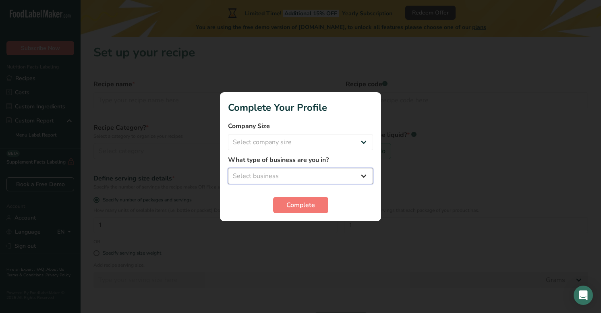  Describe the element at coordinates (301, 108) in the screenshot. I see `h1: Complete Your Profile` at that location.